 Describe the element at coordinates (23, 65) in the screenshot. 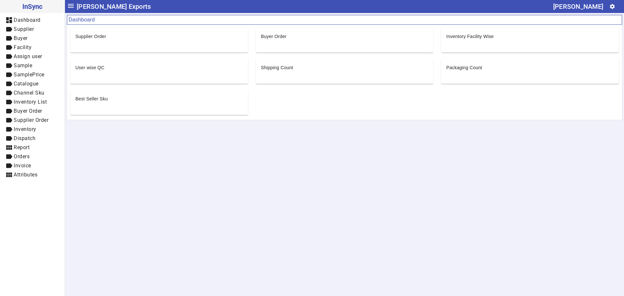

I see `span: Sample` at that location.